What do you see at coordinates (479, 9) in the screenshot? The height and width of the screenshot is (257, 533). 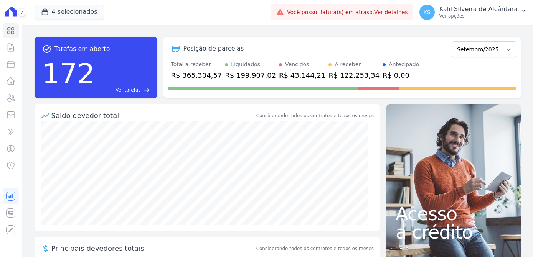 I see `p: Kalil Silveira de Alcântara` at bounding box center [479, 9].